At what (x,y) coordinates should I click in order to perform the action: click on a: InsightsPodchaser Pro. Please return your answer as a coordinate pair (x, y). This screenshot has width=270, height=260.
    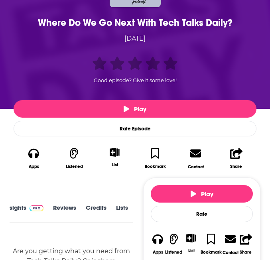
    Looking at the image, I should click on (24, 213).